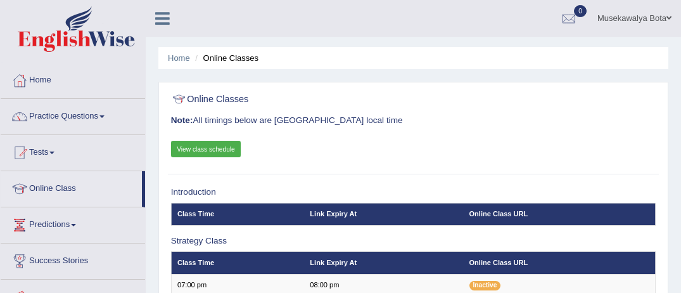 The image size is (681, 293). I want to click on span: 0, so click(580, 11).